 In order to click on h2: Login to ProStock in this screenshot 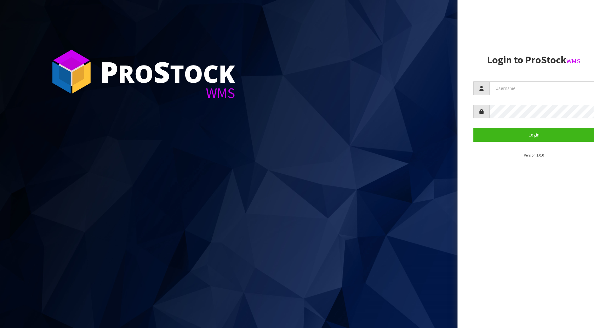, I will do `click(534, 60)`.